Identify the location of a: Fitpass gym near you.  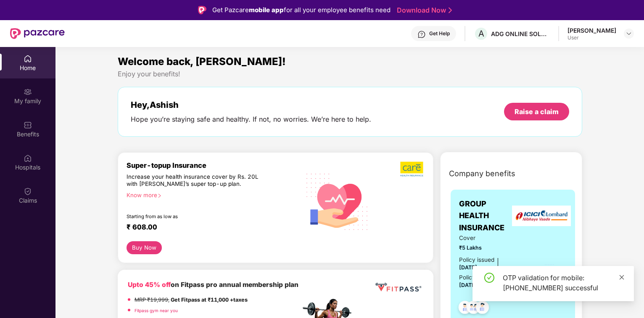
(156, 311).